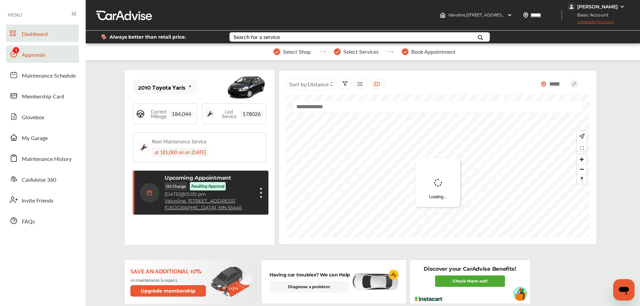 The width and height of the screenshot is (640, 306). What do you see at coordinates (470, 269) in the screenshot?
I see `p: Discover your CarAdvise Benefits!` at bounding box center [470, 269].